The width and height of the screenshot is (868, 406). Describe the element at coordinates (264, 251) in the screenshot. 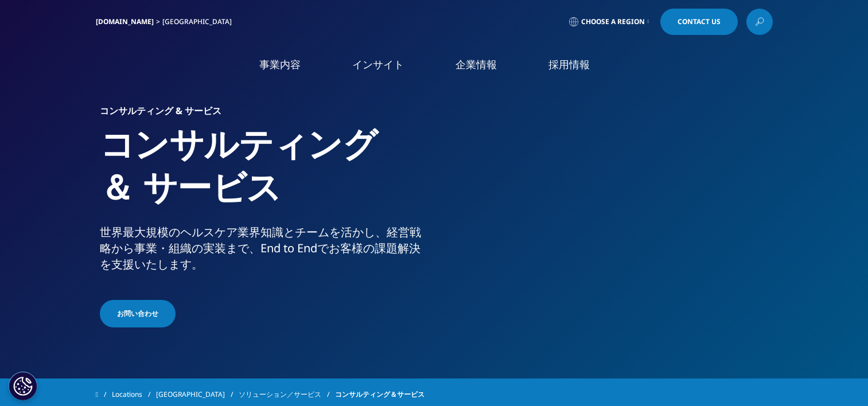

I see `p: 世界最大規模のヘルスケア業界知識とチームを活かし、経営戦略から事業・組織の実装まで、End to Endでお客様の課題解決を支援いたします。` at that location.